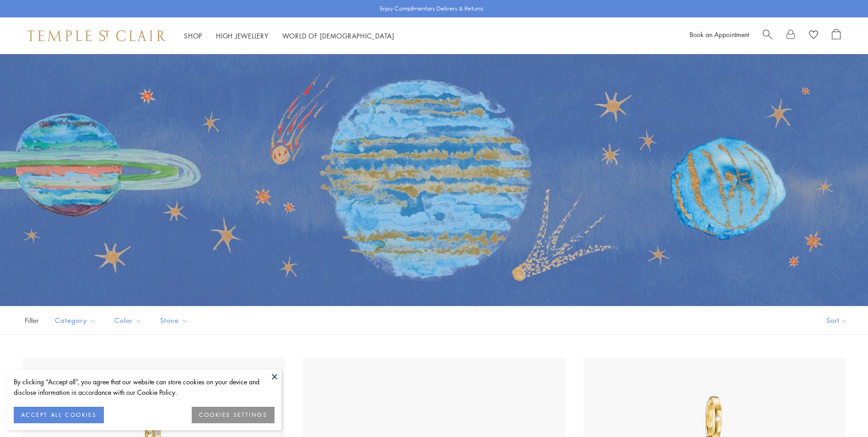  What do you see at coordinates (432, 9) in the screenshot?
I see `p: Enjoy Complimentary Delivery & Returns` at bounding box center [432, 9].